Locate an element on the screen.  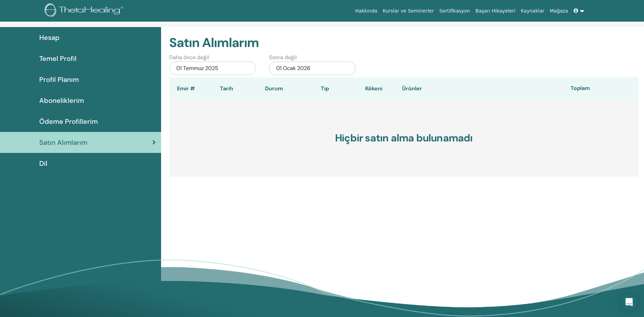
font: Aboneliklerim is located at coordinates (62, 101).